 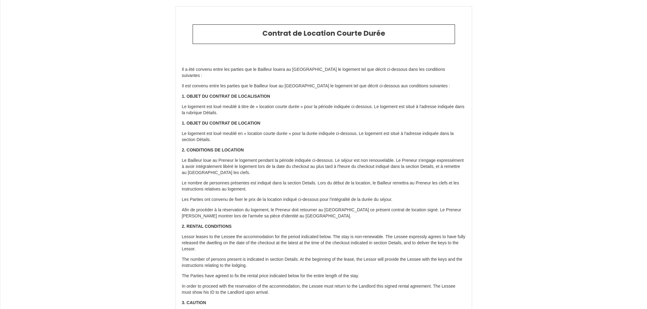 What do you see at coordinates (324, 290) in the screenshot?
I see `p: In order to proceed with the reservation of the accommodation, the Lessee must return to the Land...` at bounding box center [324, 290].